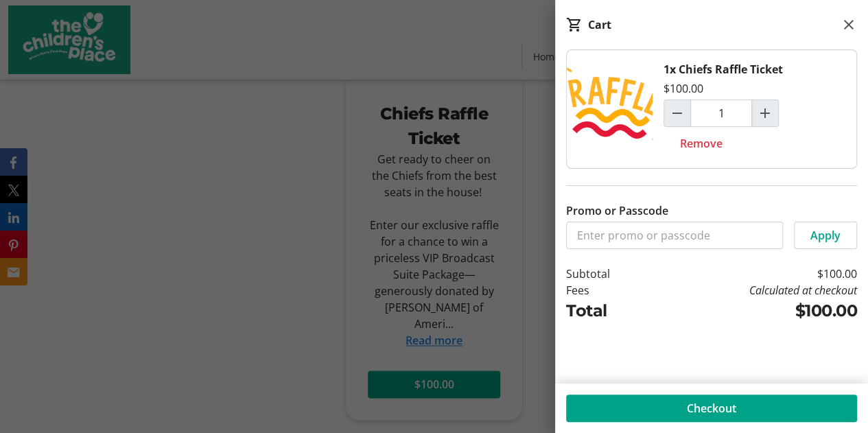 The width and height of the screenshot is (868, 433). Describe the element at coordinates (701, 144) in the screenshot. I see `button: Remove` at that location.